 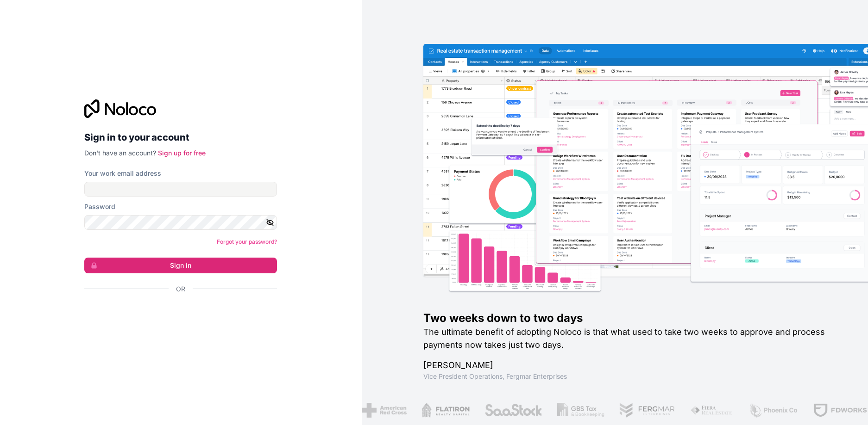 What do you see at coordinates (100, 207) in the screenshot?
I see `label: Password` at bounding box center [100, 207].